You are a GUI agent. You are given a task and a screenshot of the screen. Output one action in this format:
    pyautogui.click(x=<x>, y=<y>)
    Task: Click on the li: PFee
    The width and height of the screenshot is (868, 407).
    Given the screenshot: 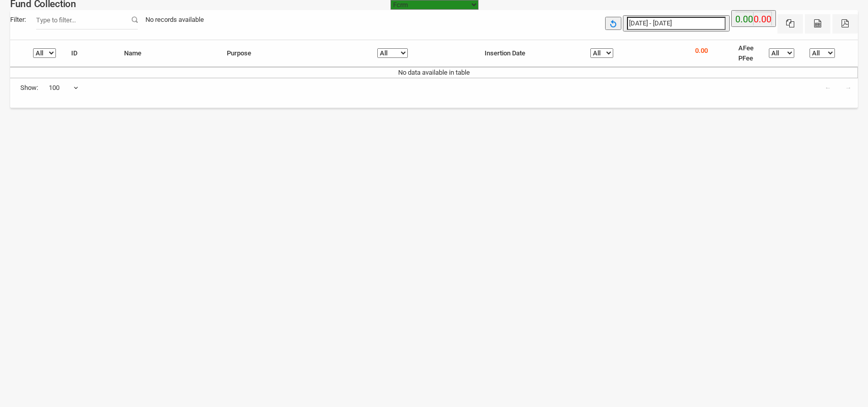 What is the action you would take?
    pyautogui.click(x=746, y=58)
    